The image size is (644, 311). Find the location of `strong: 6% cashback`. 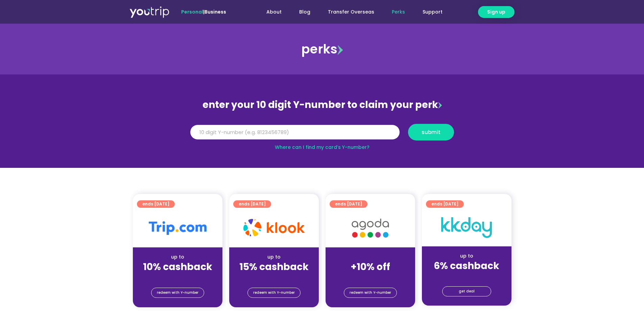

strong: 6% cashback is located at coordinates (467, 265).